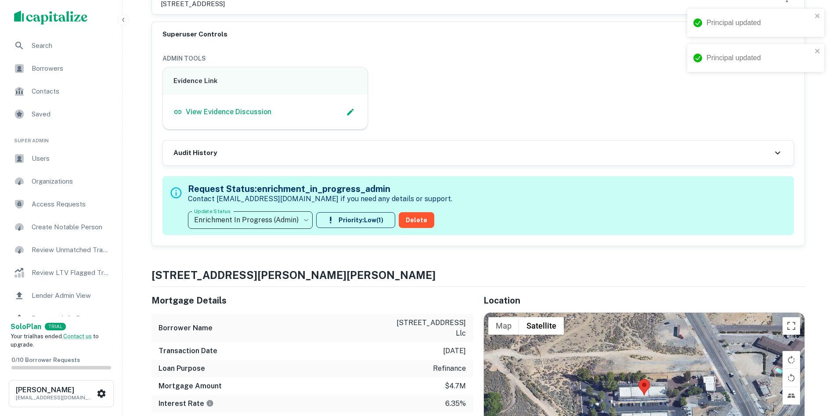  I want to click on a: SoloPlan, so click(26, 327).